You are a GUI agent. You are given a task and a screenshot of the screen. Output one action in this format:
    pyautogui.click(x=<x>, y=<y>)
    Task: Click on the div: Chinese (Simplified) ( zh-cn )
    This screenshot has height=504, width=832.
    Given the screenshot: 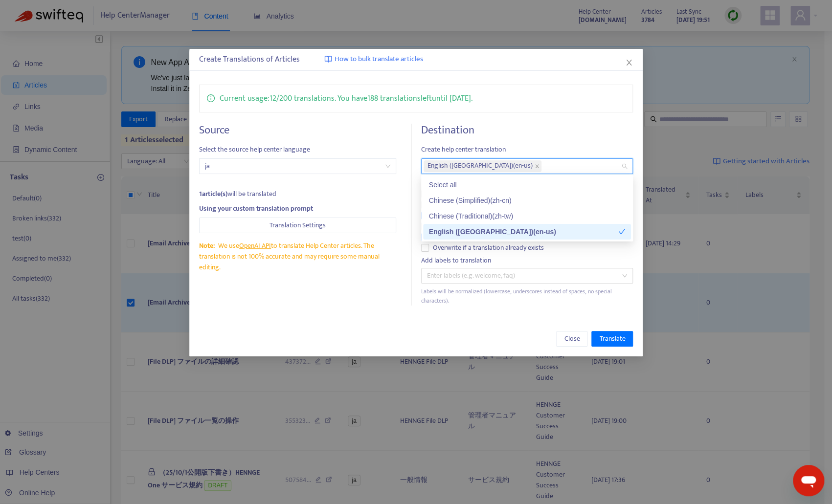 What is the action you would take?
    pyautogui.click(x=526, y=201)
    